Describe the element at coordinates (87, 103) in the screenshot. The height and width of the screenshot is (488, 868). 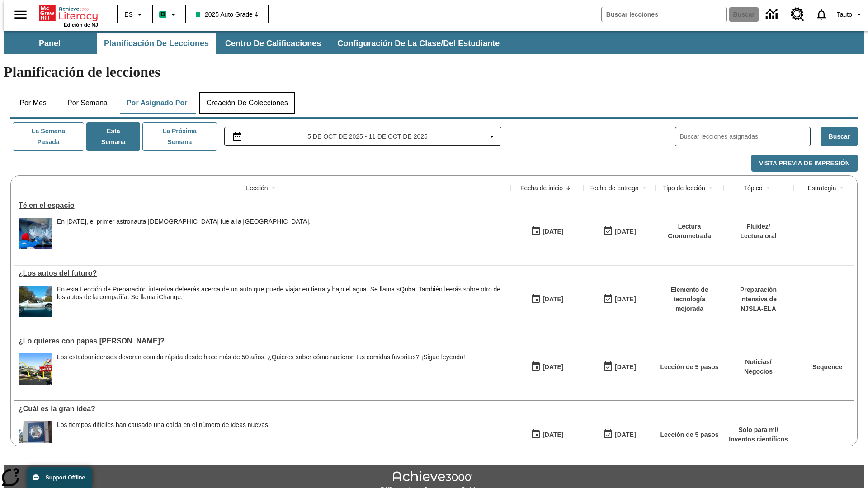
I see `button: Por semana` at that location.